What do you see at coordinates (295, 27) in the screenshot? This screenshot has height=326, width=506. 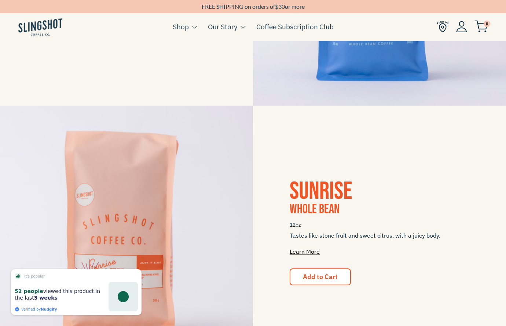 I see `a: Coffee Subscription Club` at bounding box center [295, 27].